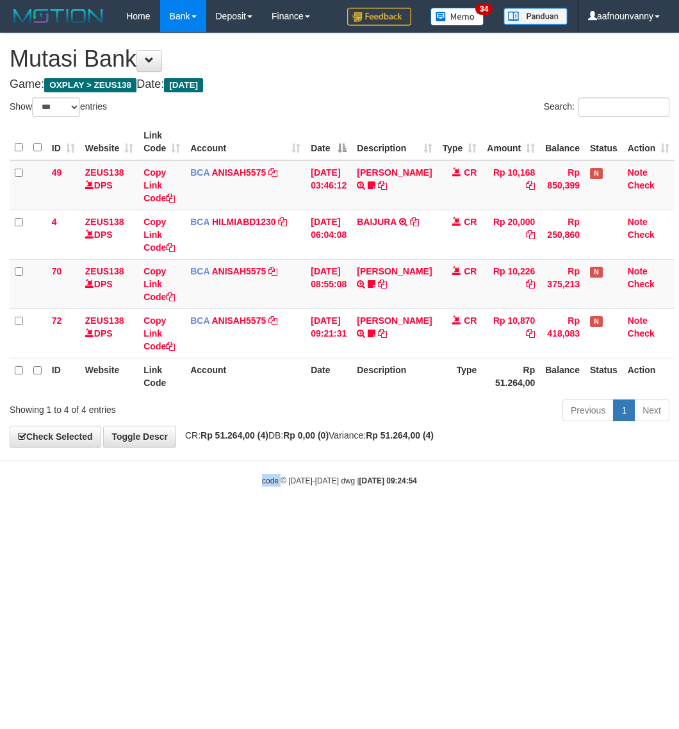 The width and height of the screenshot is (679, 729). What do you see at coordinates (484, 9) in the screenshot?
I see `span: 34` at bounding box center [484, 9].